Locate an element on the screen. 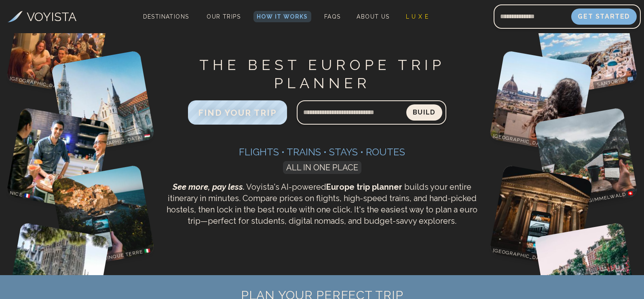 This screenshot has height=299, width=644. h3: Flights • Trains • Stays • Routes is located at coordinates (322, 152).